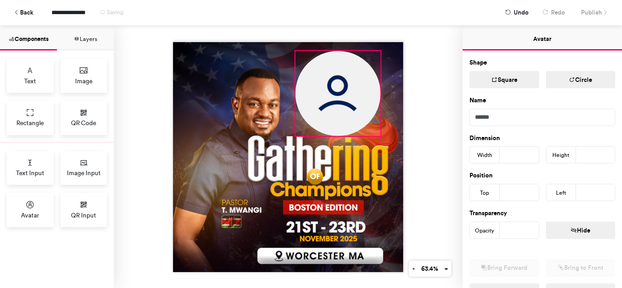  I want to click on span: QR Code, so click(83, 123).